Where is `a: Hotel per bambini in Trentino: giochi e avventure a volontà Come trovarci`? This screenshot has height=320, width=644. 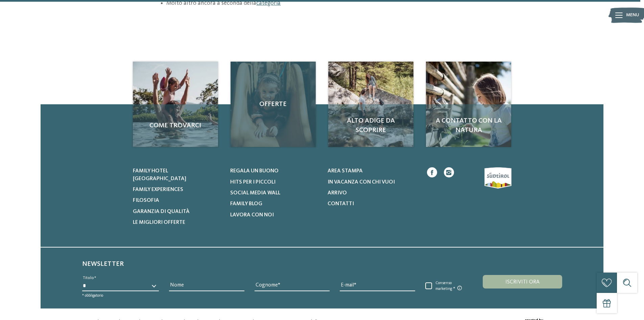 a: Hotel per bambini in Trentino: giochi e avventure a volontà Come trovarci is located at coordinates (176, 104).